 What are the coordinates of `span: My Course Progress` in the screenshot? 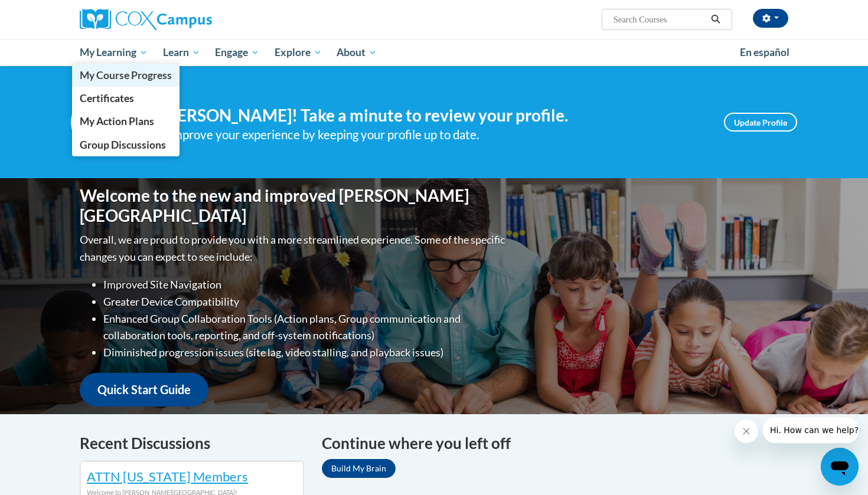 It's located at (126, 75).